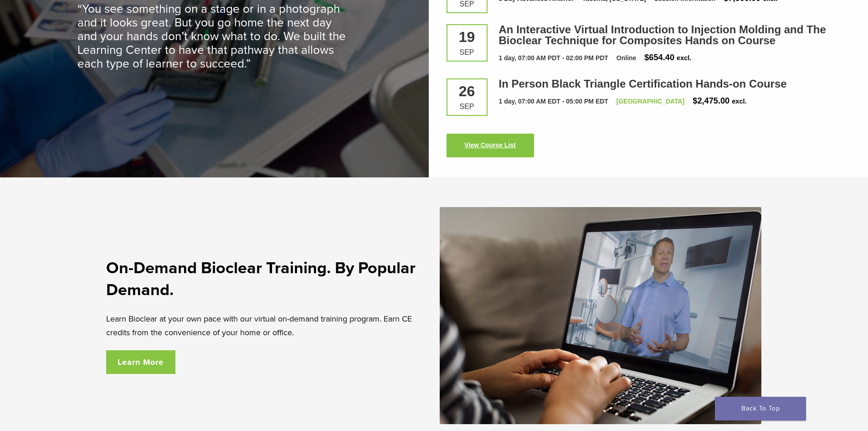 Image resolution: width=868 pixels, height=431 pixels. What do you see at coordinates (553, 101) in the screenshot?
I see `div: 1 day, 07:00 AM EDT - 05:00 PM EDT` at bounding box center [553, 101].